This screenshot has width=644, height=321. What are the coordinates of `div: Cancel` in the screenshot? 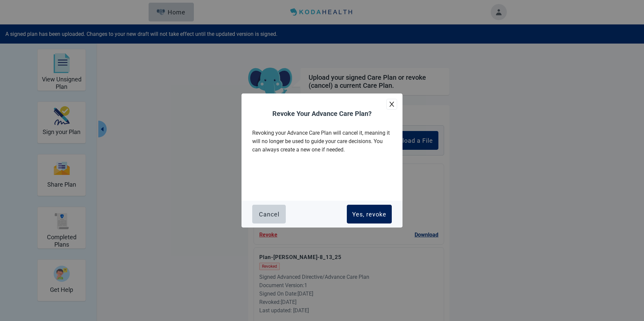 It's located at (269, 215).